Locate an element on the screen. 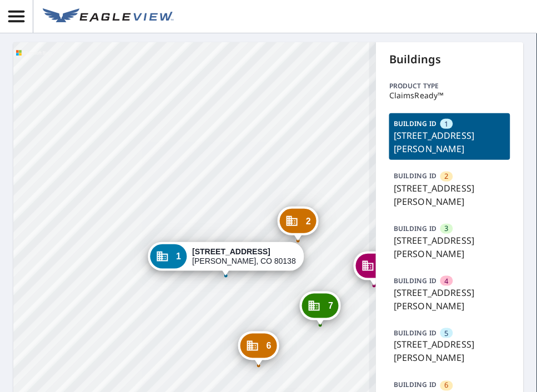 Image resolution: width=537 pixels, height=392 pixels. div: Dropped pin, building 1, Commercial property, 19011 Cottonwood Dr Parker, CO 80138 is located at coordinates (226, 259).